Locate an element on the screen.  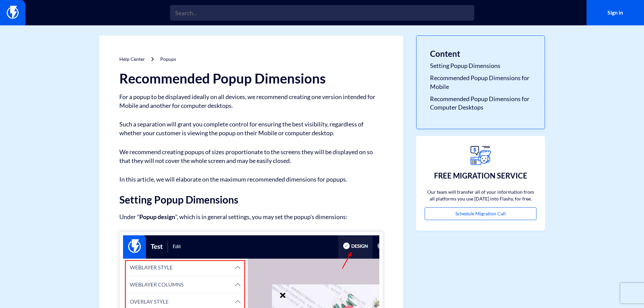
a: Help Center is located at coordinates (132, 59).